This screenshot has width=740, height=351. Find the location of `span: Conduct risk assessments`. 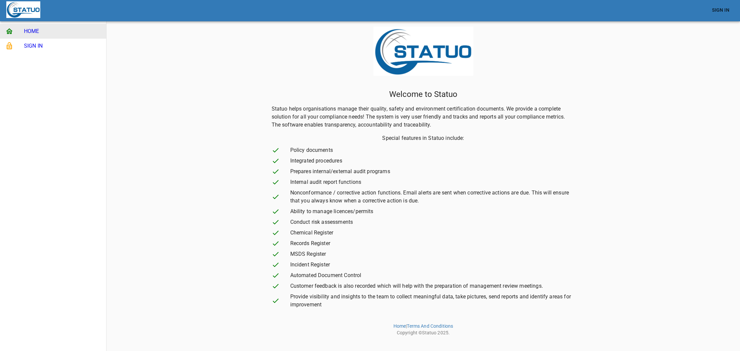

span: Conduct risk assessments is located at coordinates (433, 222).